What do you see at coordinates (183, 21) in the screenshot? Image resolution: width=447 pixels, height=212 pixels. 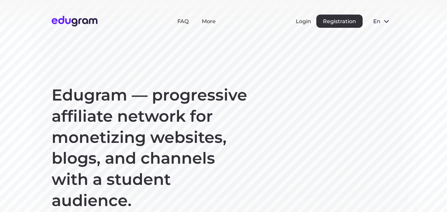 I see `a: FAQ` at bounding box center [183, 21].